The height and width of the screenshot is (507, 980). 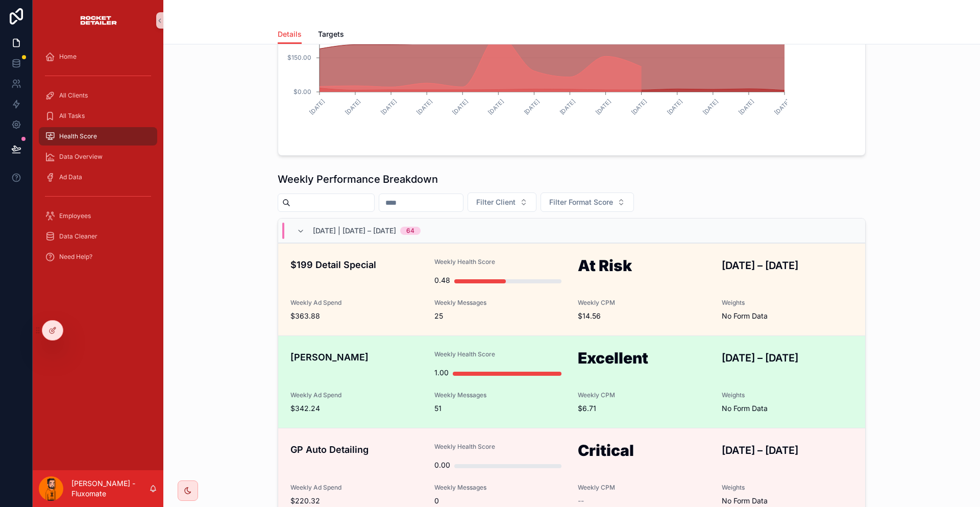 I want to click on span: $363.88, so click(x=357, y=316).